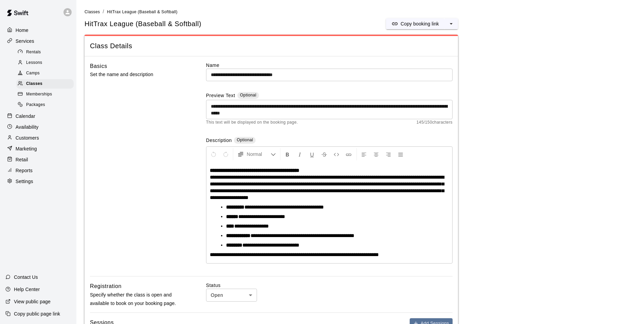 This screenshot has height=324, width=644. What do you see at coordinates (45, 52) in the screenshot?
I see `div: Rentals` at bounding box center [45, 52].